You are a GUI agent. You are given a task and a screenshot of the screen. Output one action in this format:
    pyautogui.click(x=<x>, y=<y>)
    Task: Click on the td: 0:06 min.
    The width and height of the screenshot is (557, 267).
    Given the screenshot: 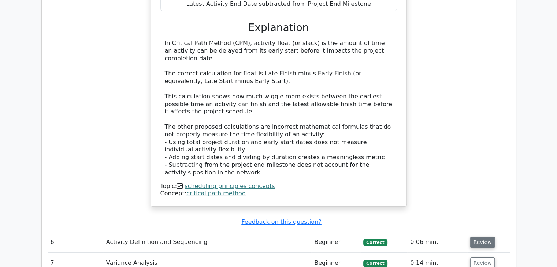 What is the action you would take?
    pyautogui.click(x=437, y=243)
    